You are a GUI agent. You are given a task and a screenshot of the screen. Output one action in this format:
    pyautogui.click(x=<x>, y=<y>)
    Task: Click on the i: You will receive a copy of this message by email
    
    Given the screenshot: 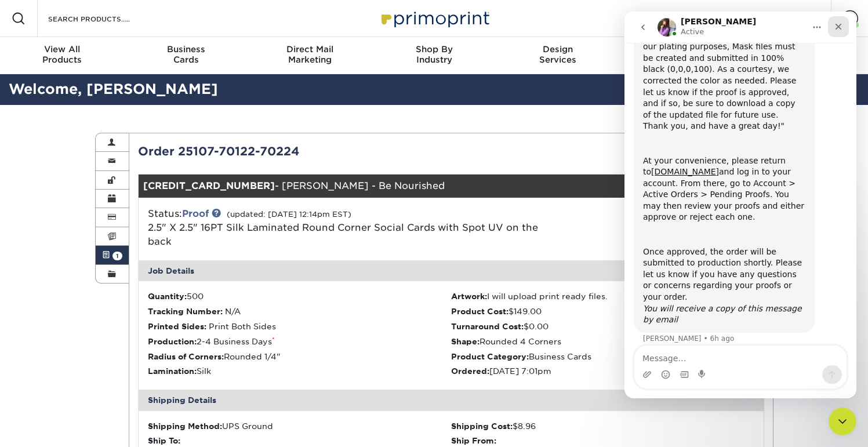 What is the action you would take?
    pyautogui.click(x=98, y=303)
    